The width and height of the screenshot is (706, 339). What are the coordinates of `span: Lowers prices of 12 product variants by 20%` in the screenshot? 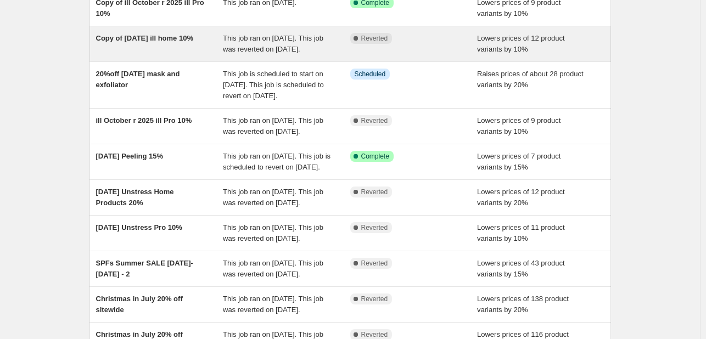 It's located at (521, 197).